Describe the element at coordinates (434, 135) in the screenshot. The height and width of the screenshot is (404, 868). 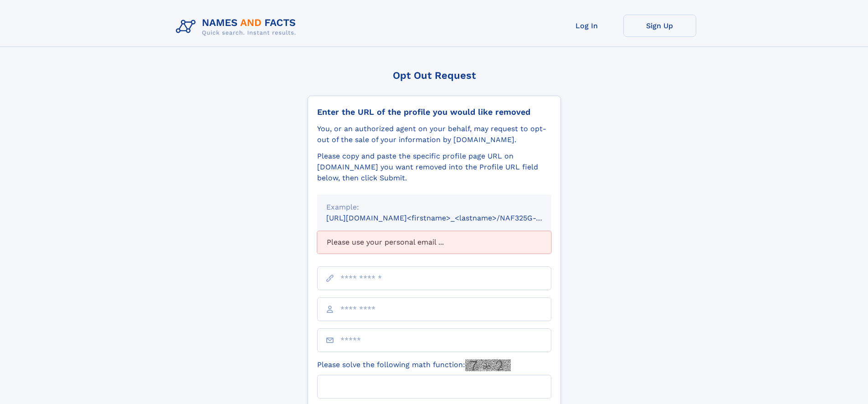
I see `div: You, or an authorized agent on your behalf, may request to opt-out of the sale of your informatio...` at that location.